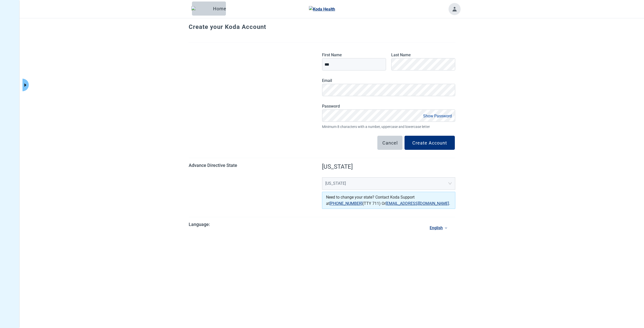 The image size is (644, 328). What do you see at coordinates (25, 85) in the screenshot?
I see `button: Expand menu` at bounding box center [25, 85].